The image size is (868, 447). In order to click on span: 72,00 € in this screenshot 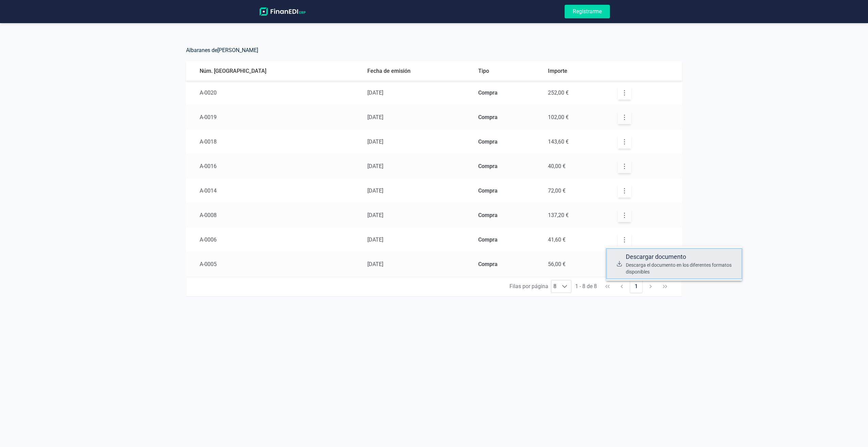, I will do `click(557, 191)`.